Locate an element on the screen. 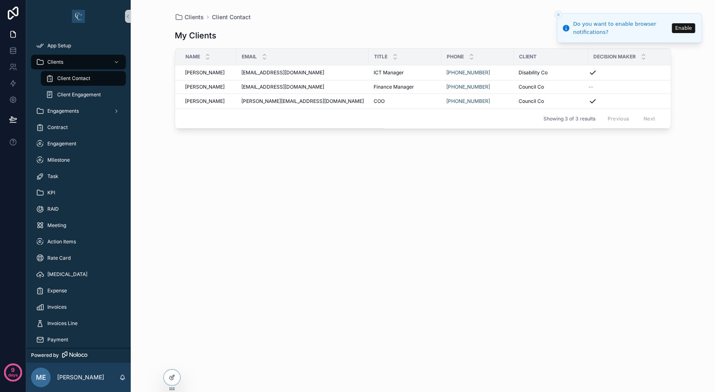 The width and height of the screenshot is (715, 392). span: Rate Card is located at coordinates (59, 258).